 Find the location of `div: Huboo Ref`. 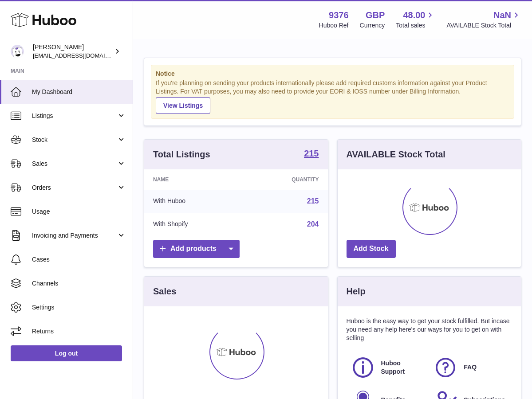

div: Huboo Ref is located at coordinates (334, 25).